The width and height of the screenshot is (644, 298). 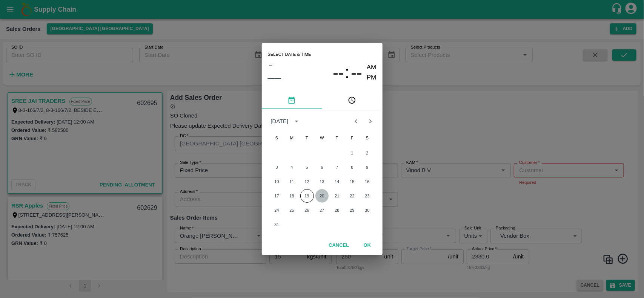 I want to click on button: 20, so click(x=322, y=196).